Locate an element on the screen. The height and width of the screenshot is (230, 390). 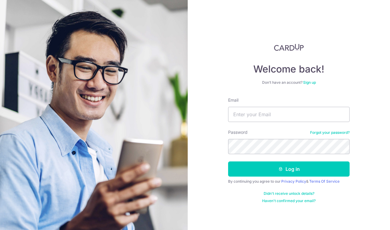
input: Enter your Email is located at coordinates (289, 114).